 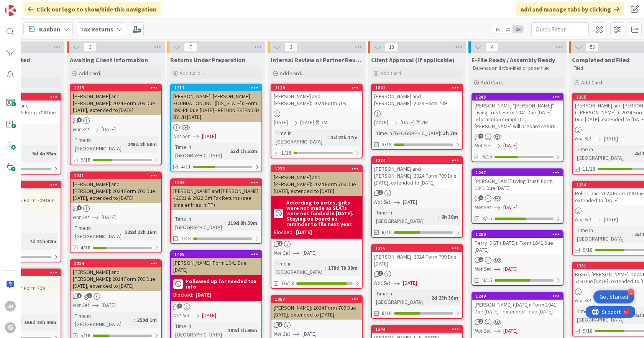 What do you see at coordinates (487, 156) in the screenshot?
I see `span: 6/15` at bounding box center [487, 156].